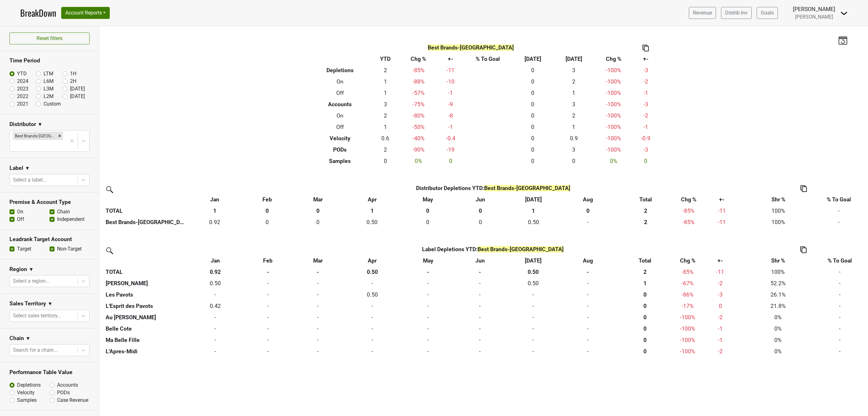  I want to click on th: +-: activate to sort column ascending, so click(721, 199).